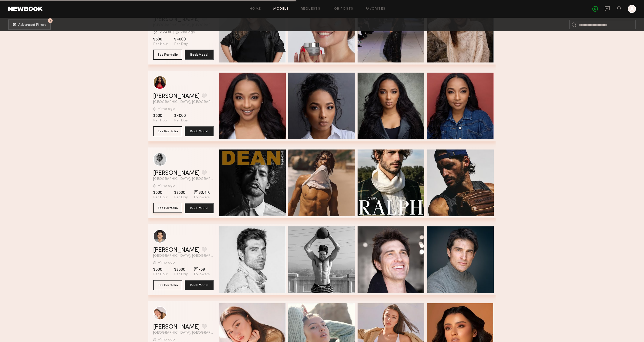 The height and width of the screenshot is (342, 644). What do you see at coordinates (632, 9) in the screenshot?
I see `a: A` at bounding box center [632, 9].